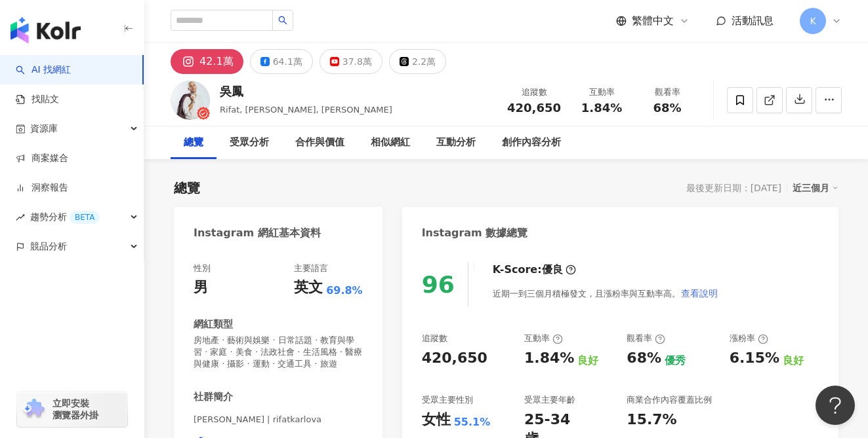 The width and height of the screenshot is (868, 438). I want to click on div: 相似網紅, so click(390, 143).